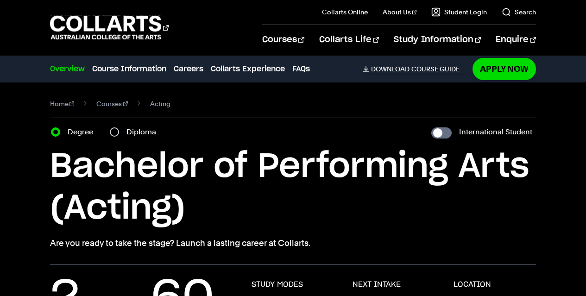 The height and width of the screenshot is (296, 586). What do you see at coordinates (472, 284) in the screenshot?
I see `h3: LOCATION` at bounding box center [472, 284].